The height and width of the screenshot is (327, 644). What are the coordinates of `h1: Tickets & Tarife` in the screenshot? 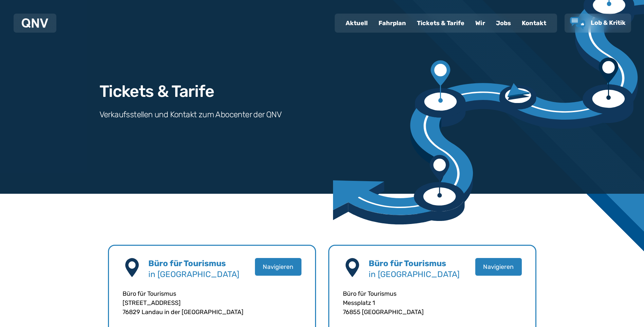 It's located at (157, 91).